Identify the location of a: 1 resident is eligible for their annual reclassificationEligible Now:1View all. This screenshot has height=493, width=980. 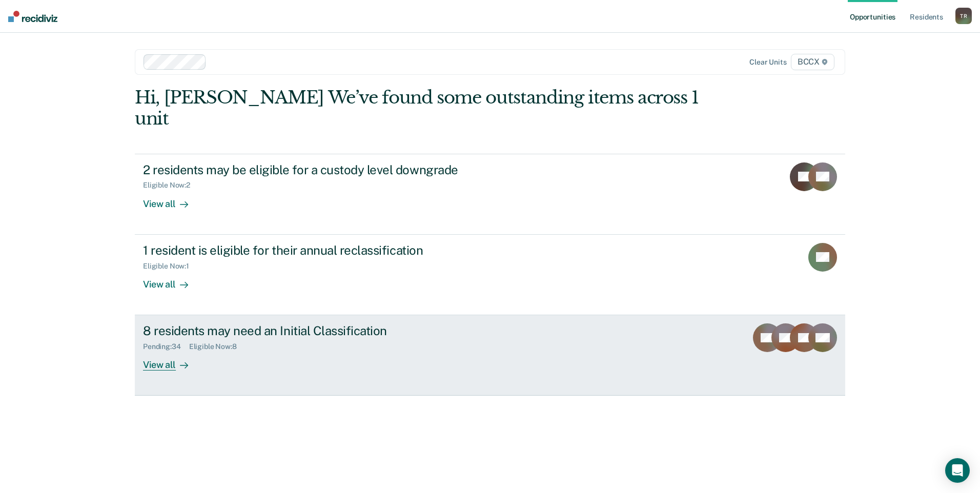
(490, 275).